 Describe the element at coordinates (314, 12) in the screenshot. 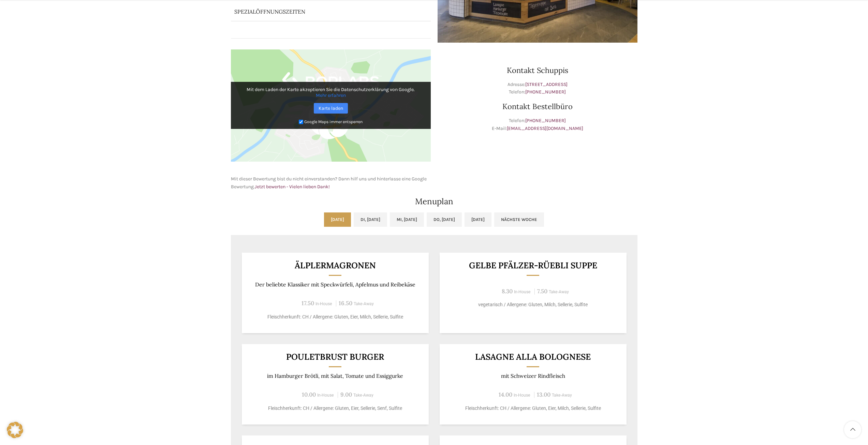

I see `p: Spezialöffnungszeiten` at that location.